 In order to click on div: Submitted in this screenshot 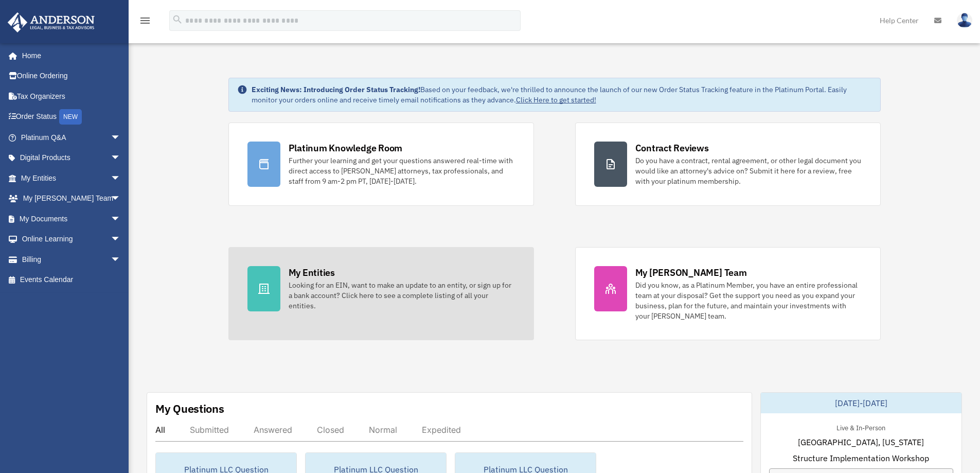, I will do `click(209, 429)`.